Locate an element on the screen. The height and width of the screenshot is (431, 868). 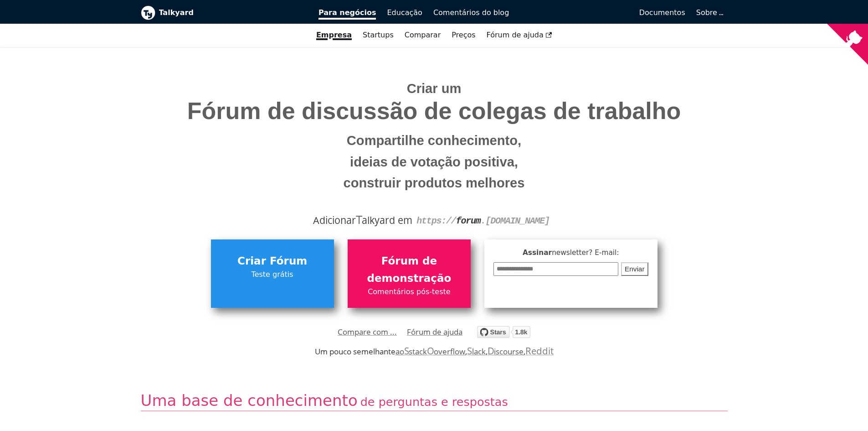
font: Startups is located at coordinates (378, 34).